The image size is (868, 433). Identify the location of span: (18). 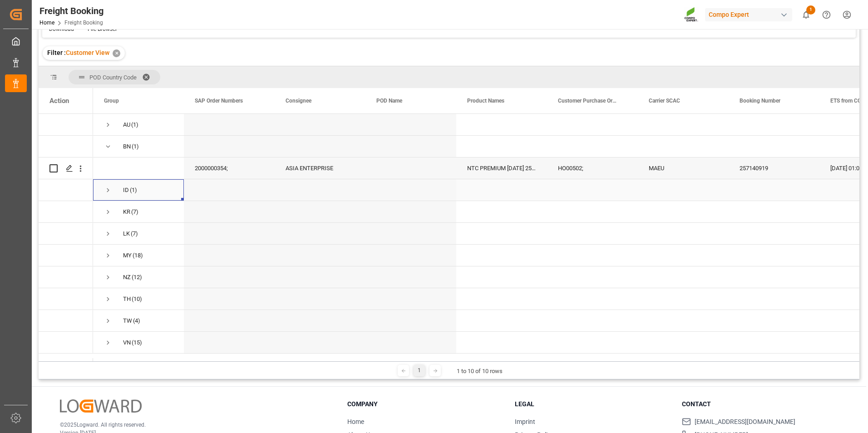
(137, 255).